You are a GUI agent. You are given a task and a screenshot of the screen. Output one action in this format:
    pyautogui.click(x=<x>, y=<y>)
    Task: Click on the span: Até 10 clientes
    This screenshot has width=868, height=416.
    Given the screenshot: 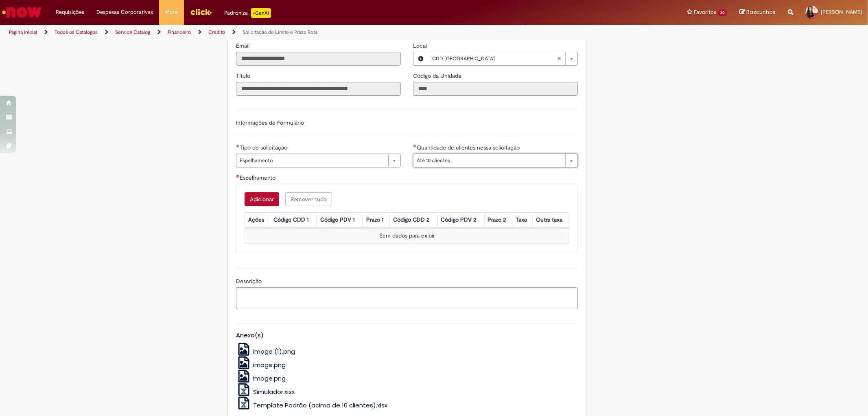 What is the action you would take?
    pyautogui.click(x=489, y=160)
    